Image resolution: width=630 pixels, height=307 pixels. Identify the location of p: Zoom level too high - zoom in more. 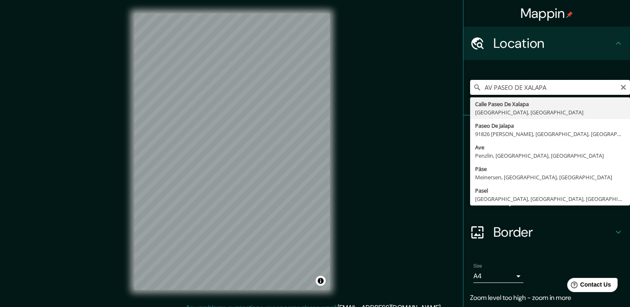
(546, 298).